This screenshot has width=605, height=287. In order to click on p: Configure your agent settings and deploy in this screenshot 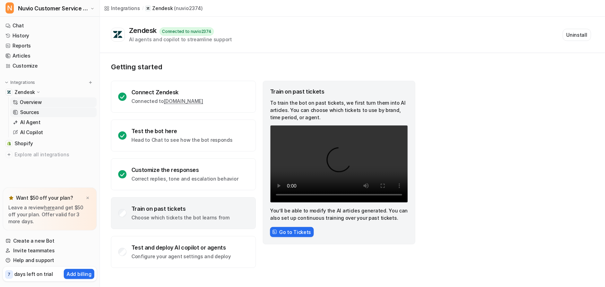, I will do `click(181, 256)`.